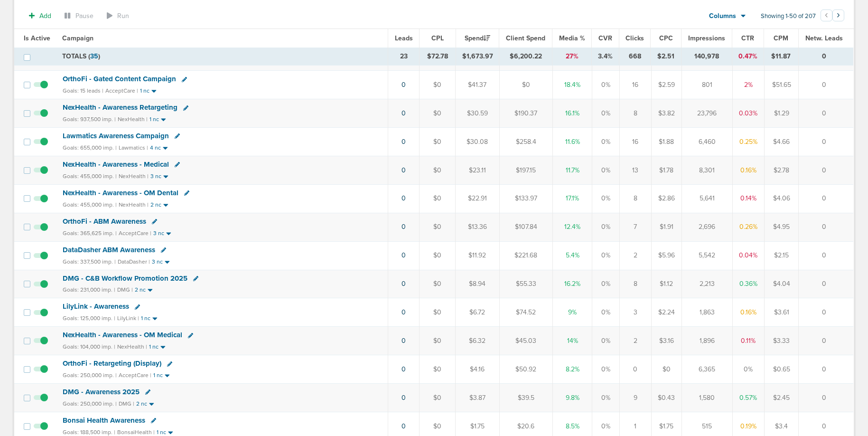 The width and height of the screenshot is (868, 436). What do you see at coordinates (782, 284) in the screenshot?
I see `td: $4.04` at bounding box center [782, 284].